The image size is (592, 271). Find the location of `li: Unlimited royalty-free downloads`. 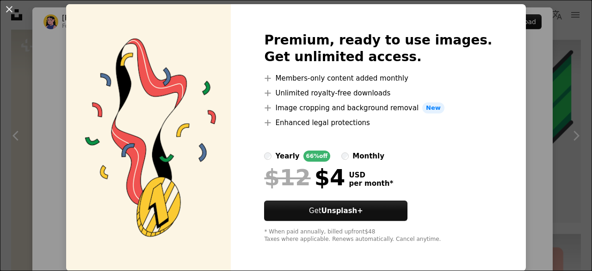

li: Unlimited royalty-free downloads is located at coordinates (378, 93).